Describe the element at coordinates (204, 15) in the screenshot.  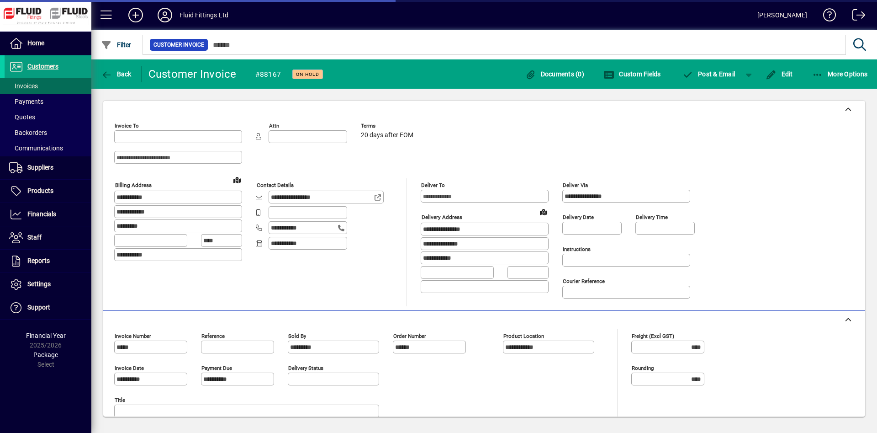
I see `div: Fluid Fittings Ltd` at that location.